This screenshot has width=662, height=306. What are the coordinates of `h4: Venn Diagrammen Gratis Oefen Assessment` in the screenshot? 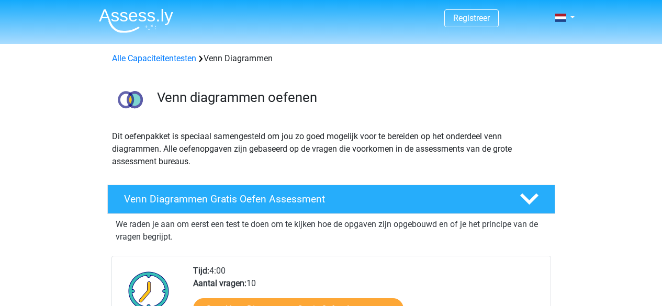 It's located at (313, 199).